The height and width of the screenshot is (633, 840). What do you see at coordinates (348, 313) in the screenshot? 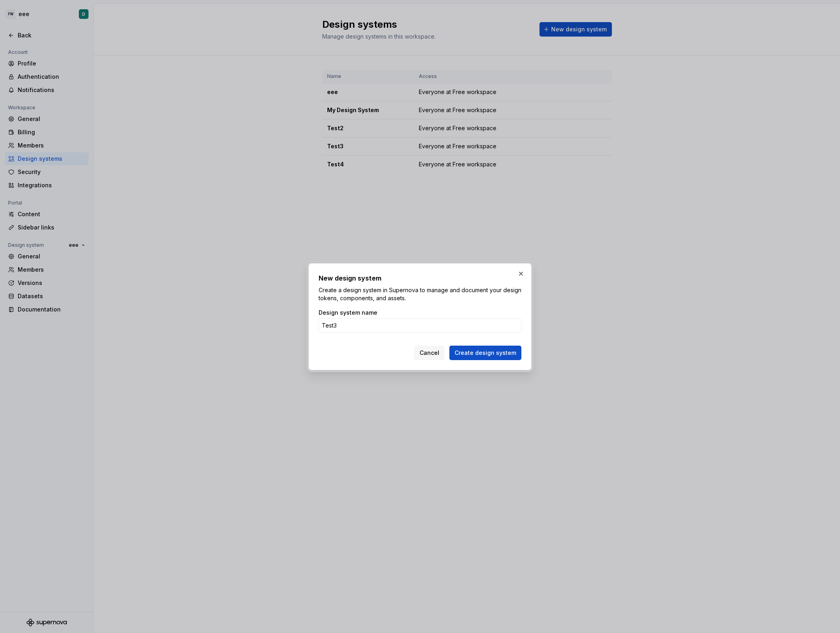
I see `label: Design system name` at bounding box center [348, 313].